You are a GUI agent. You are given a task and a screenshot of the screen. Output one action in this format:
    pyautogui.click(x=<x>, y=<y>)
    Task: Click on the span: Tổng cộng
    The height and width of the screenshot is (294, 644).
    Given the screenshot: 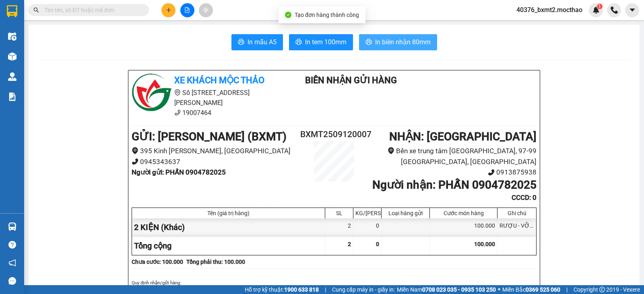 What is the action you would take?
    pyautogui.click(x=152, y=246)
    